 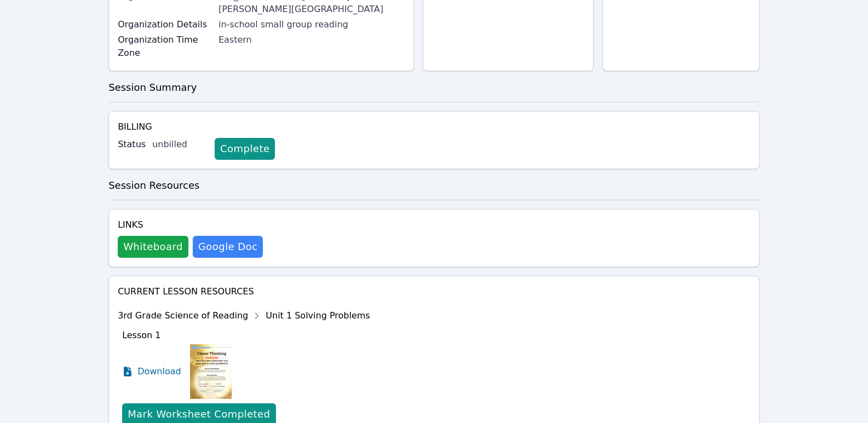 What do you see at coordinates (199, 414) in the screenshot?
I see `div: Mark Worksheet Completed` at bounding box center [199, 414].